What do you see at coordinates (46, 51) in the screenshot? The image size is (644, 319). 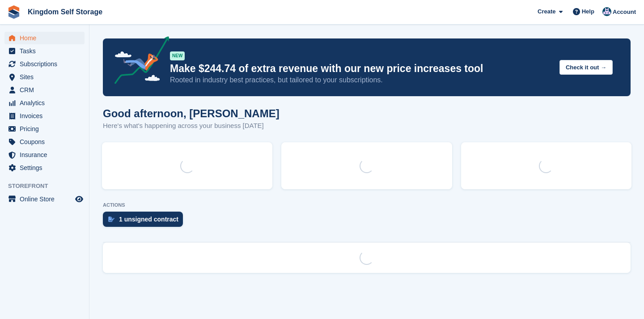 I see `span: Tasks` at bounding box center [46, 51].